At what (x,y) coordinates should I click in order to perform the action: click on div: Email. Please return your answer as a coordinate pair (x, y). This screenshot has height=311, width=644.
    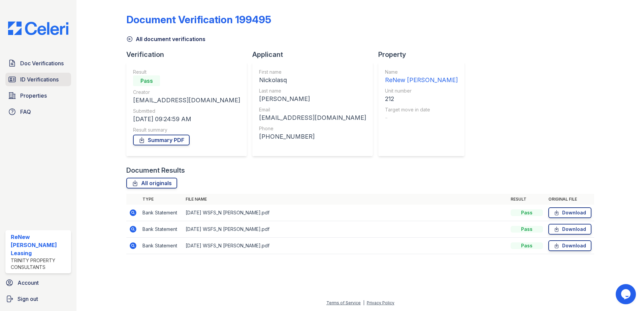
    Looking at the image, I should click on (313, 110).